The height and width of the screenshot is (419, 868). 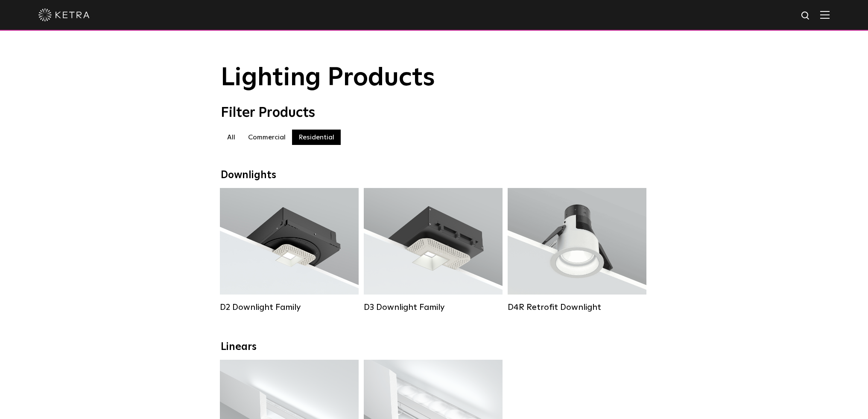 I want to click on a: D2 Downlight Family Lumen Output:1200Colors:White / Black / Gloss Black / Silver / Bronze / Silve..., so click(x=289, y=251).